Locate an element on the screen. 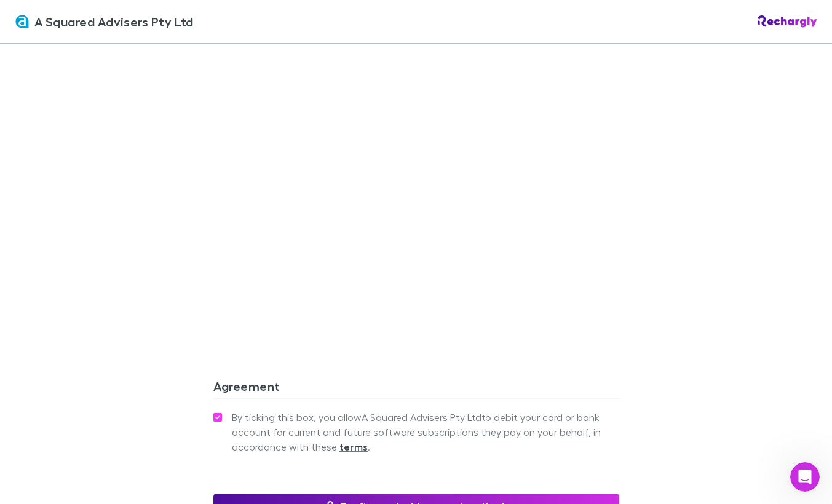 Image resolution: width=832 pixels, height=504 pixels. img: A Squared Advisers Pty Ltd's Logo is located at coordinates (22, 22).